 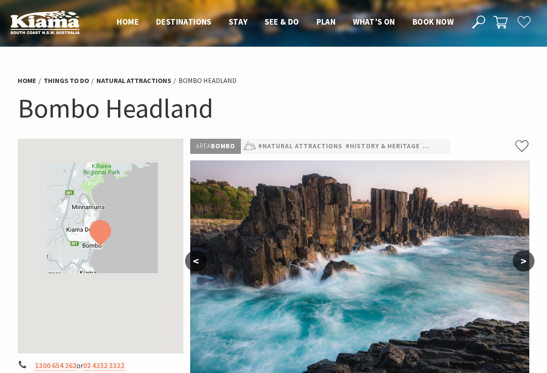 What do you see at coordinates (433, 22) in the screenshot?
I see `span: Book now` at bounding box center [433, 22].